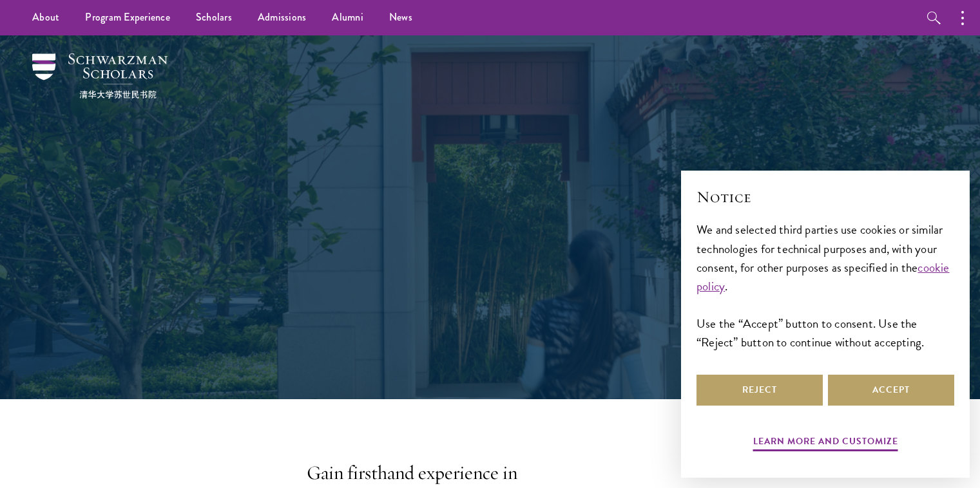 The width and height of the screenshot is (980, 488). I want to click on img: Schwarzman Scholars, so click(100, 76).